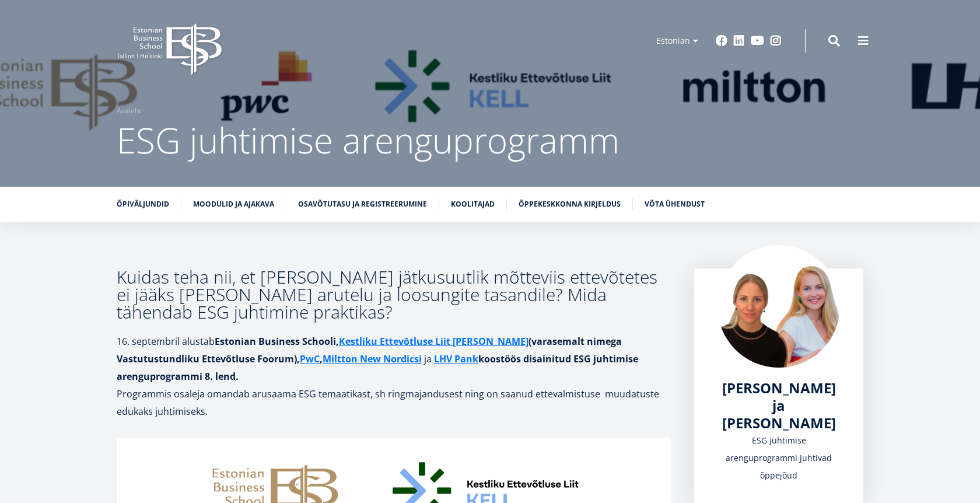  Describe the element at coordinates (394, 359) in the screenshot. I see `p: 16. septembril alustab ja` at that location.